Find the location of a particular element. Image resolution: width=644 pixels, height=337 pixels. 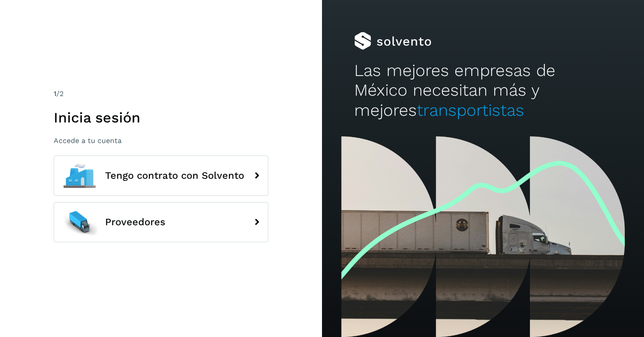

h2: Las mejores empresas de México necesitan más y mejores is located at coordinates (483, 90).